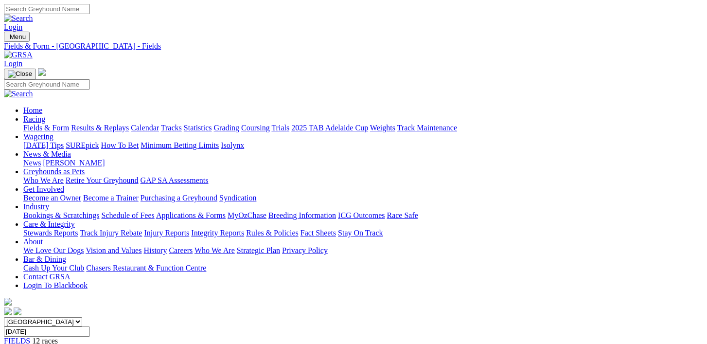  I want to click on div: News & Media, so click(363, 163).